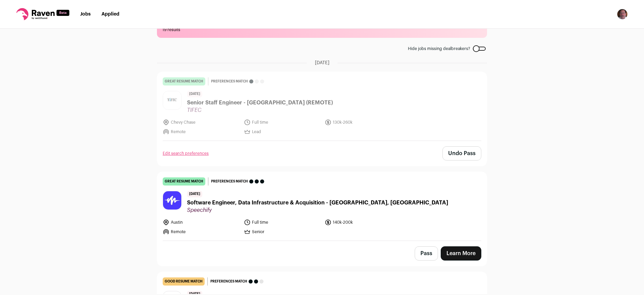  I want to click on li: Austin, so click(201, 222).